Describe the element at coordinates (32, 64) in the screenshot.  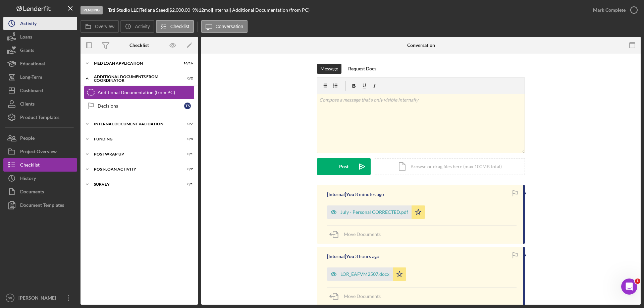
I see `div: Educational` at that location.